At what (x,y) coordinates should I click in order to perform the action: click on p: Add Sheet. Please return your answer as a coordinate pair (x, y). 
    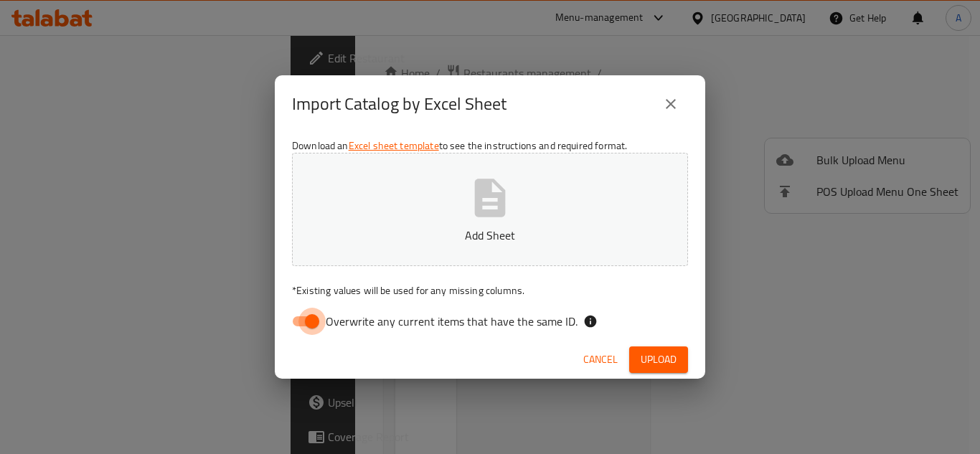
    Looking at the image, I should click on (490, 235).